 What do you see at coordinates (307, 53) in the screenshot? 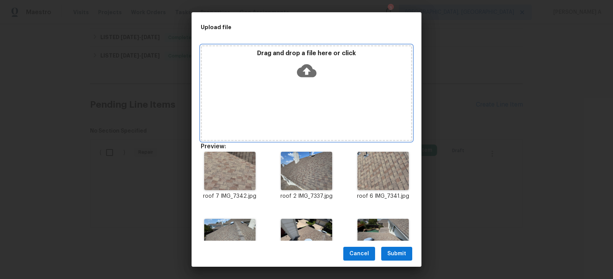
I see `p: Drag and drop a file here or click` at bounding box center [307, 53].